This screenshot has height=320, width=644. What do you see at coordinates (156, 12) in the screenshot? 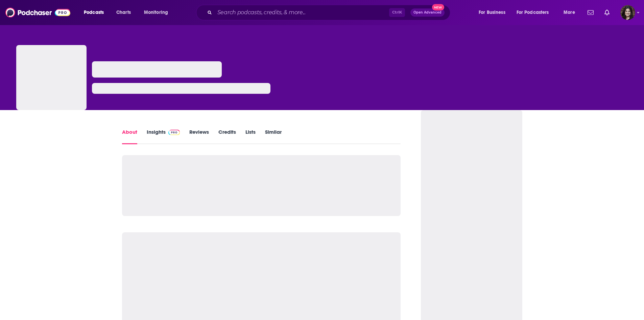
I see `span: Monitoring` at bounding box center [156, 12].